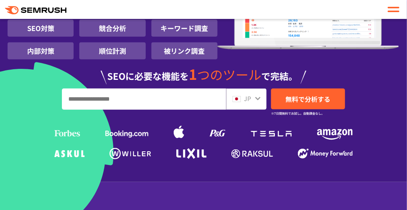  What do you see at coordinates (112, 28) in the screenshot?
I see `li: 競合分析` at bounding box center [112, 28].